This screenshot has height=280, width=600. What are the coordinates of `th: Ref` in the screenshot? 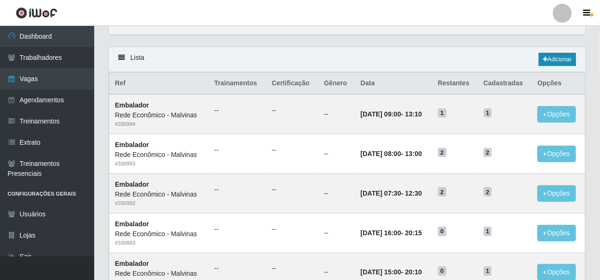 It's located at (159, 83).